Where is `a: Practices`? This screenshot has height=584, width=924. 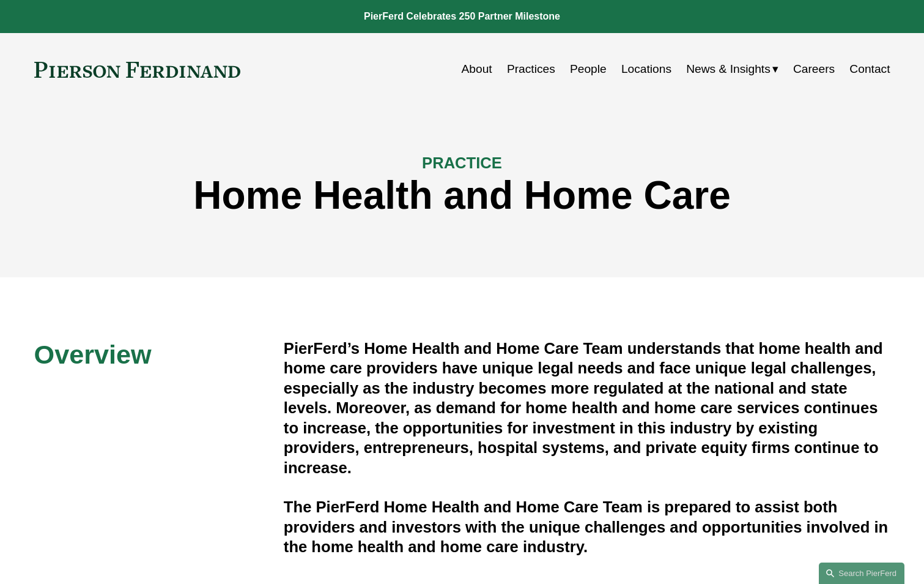
a: Practices is located at coordinates (531, 69).